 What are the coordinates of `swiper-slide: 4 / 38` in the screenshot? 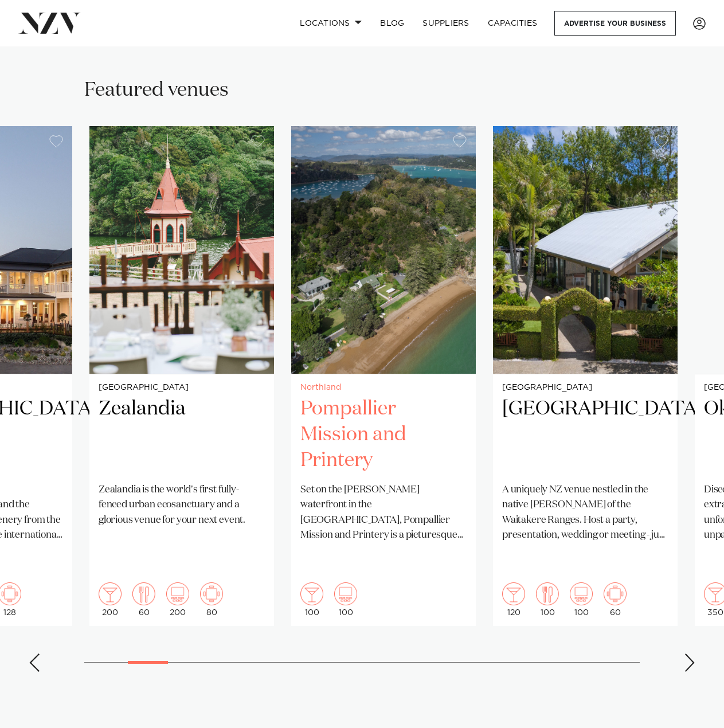 It's located at (182, 376).